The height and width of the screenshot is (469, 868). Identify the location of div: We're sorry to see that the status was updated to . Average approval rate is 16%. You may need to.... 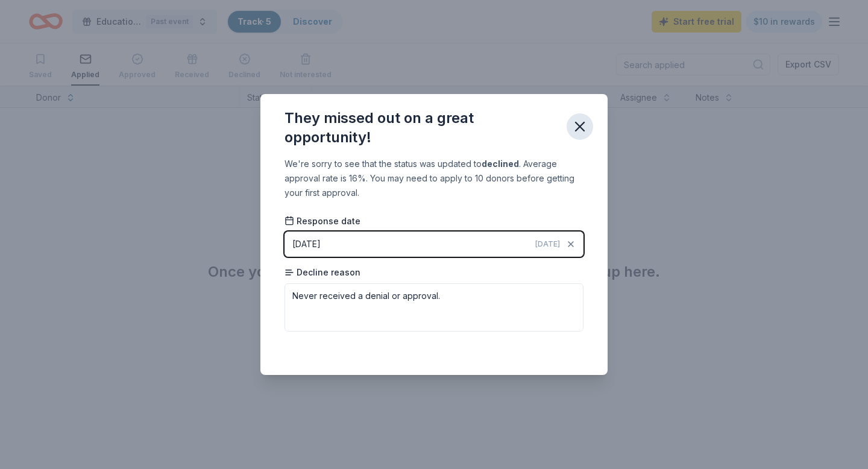
(434, 179).